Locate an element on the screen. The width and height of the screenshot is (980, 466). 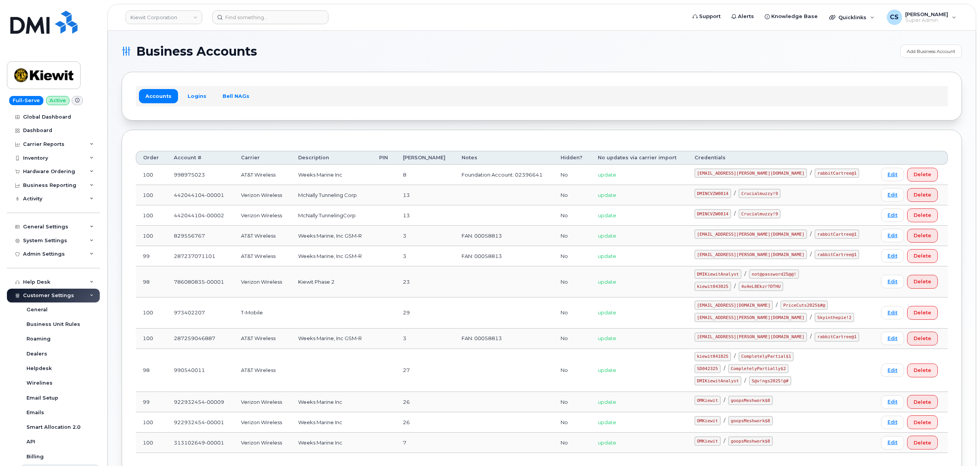
code: SD042325 is located at coordinates (708, 369).